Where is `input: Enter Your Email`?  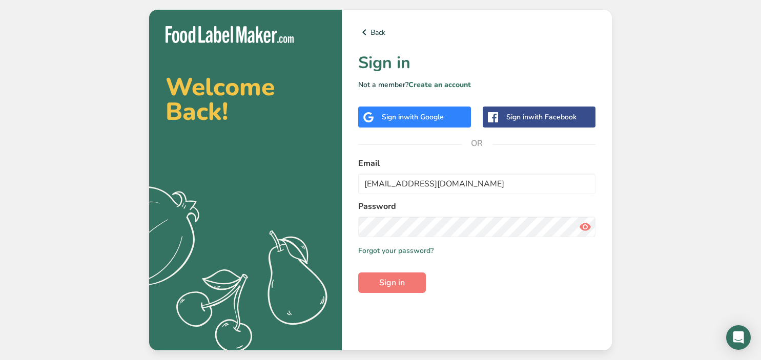
input: Enter Your Email is located at coordinates (476, 184).